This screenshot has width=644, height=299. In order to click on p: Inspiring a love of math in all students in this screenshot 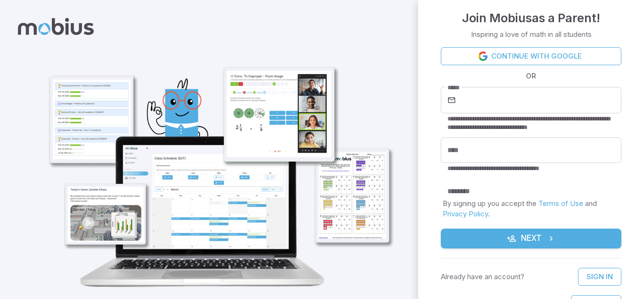, I will do `click(531, 35)`.